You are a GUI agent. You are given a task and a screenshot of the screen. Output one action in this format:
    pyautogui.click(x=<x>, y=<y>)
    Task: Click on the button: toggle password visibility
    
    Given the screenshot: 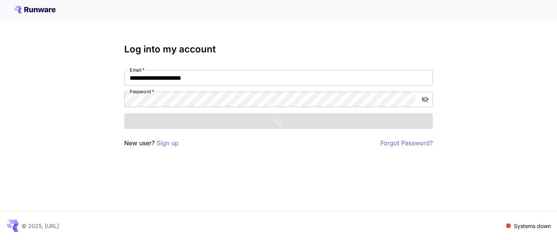 What is the action you would take?
    pyautogui.click(x=425, y=100)
    